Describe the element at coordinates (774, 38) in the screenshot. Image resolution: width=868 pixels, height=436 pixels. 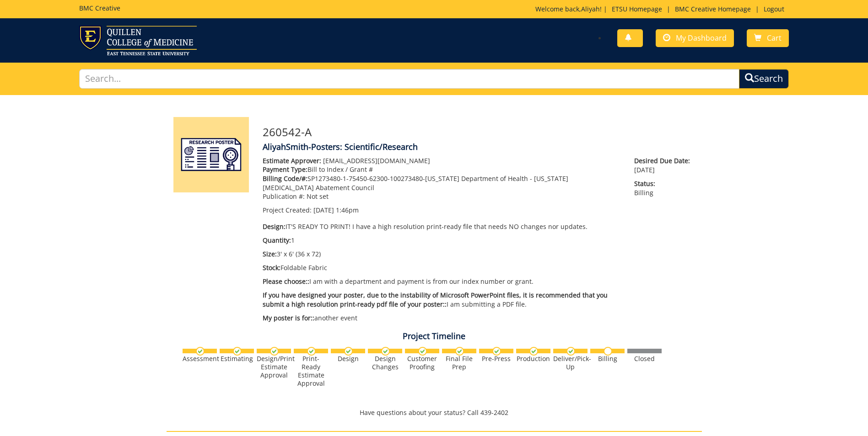
I see `span: Cart` at that location.